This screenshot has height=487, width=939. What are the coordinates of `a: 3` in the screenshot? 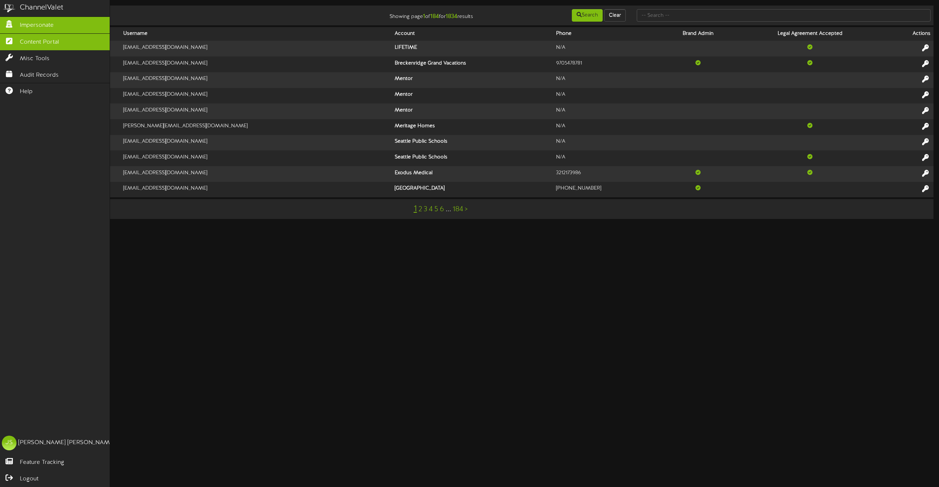 It's located at (426, 209).